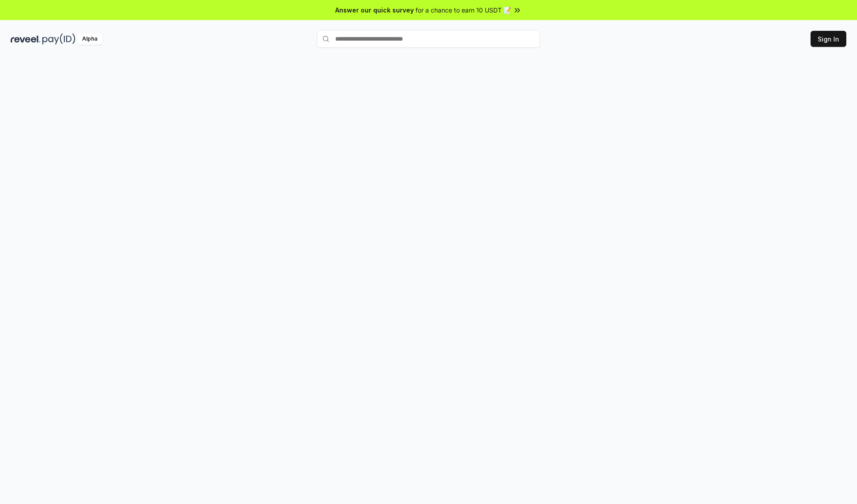  What do you see at coordinates (375, 10) in the screenshot?
I see `span: Answer our quick survey` at bounding box center [375, 10].